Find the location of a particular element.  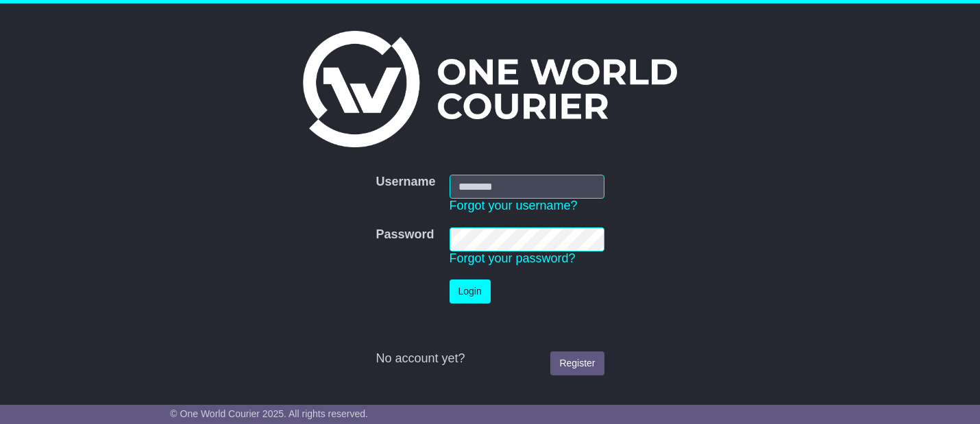

label: Password is located at coordinates (405, 235).